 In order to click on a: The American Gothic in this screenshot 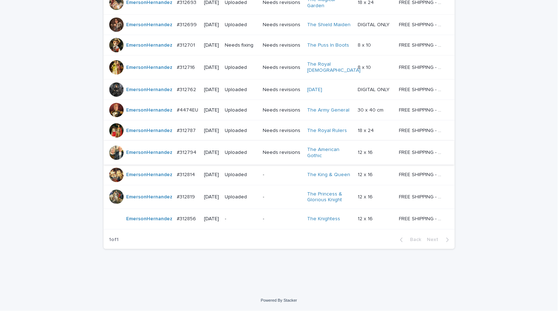, I will do `click(329, 153)`.